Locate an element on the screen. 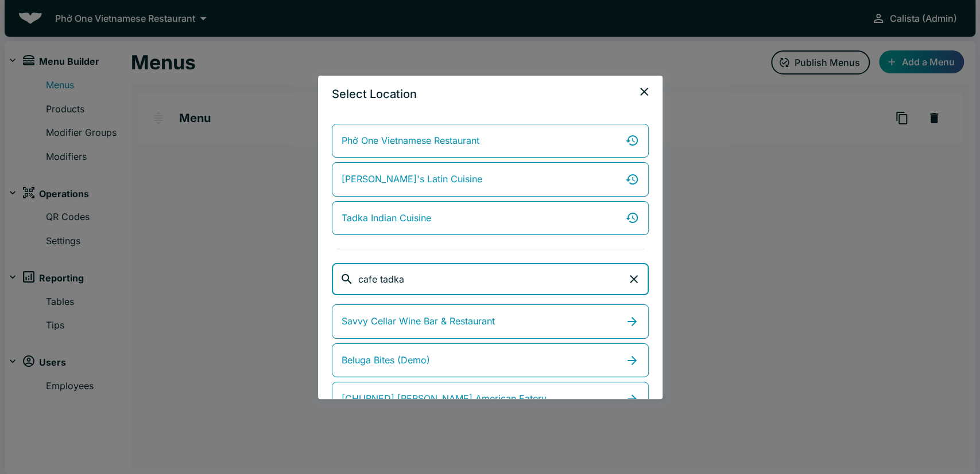 This screenshot has width=980, height=474. a: Savvy Cellar Wine Bar & Restaurant is located at coordinates (490, 321).